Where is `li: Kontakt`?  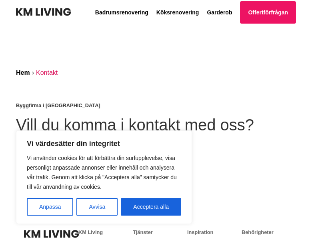 li: Kontakt is located at coordinates (48, 73).